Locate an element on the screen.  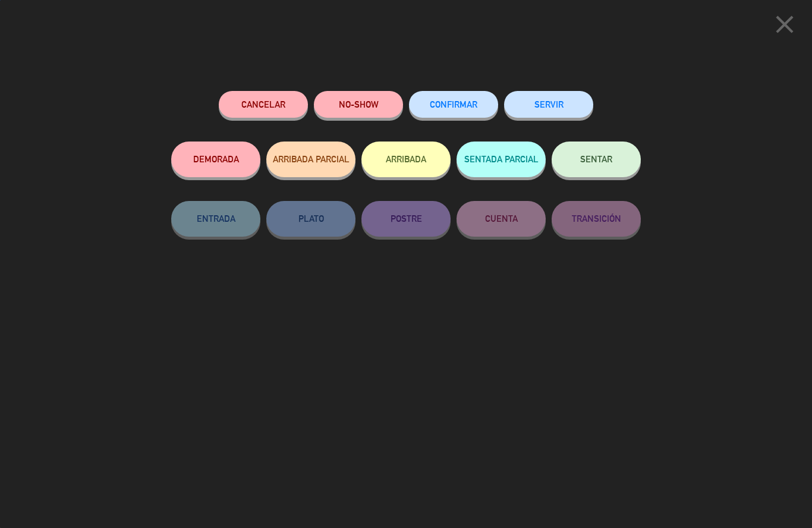
button: SERVIR is located at coordinates (549, 104).